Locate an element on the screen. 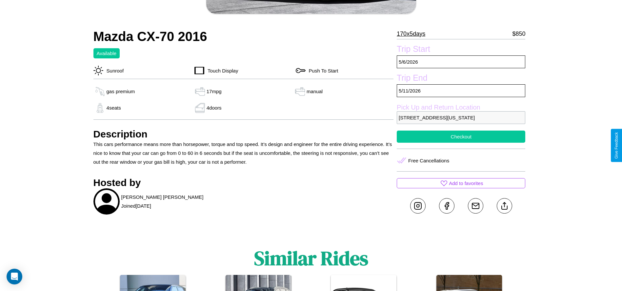 The image size is (622, 291). p: Sunroof is located at coordinates (113, 70).